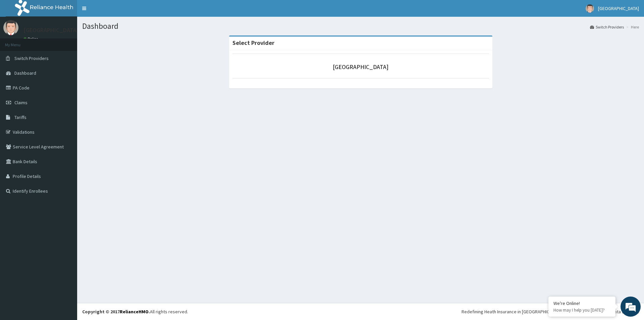  Describe the element at coordinates (25, 73) in the screenshot. I see `span: Dashboard` at that location.